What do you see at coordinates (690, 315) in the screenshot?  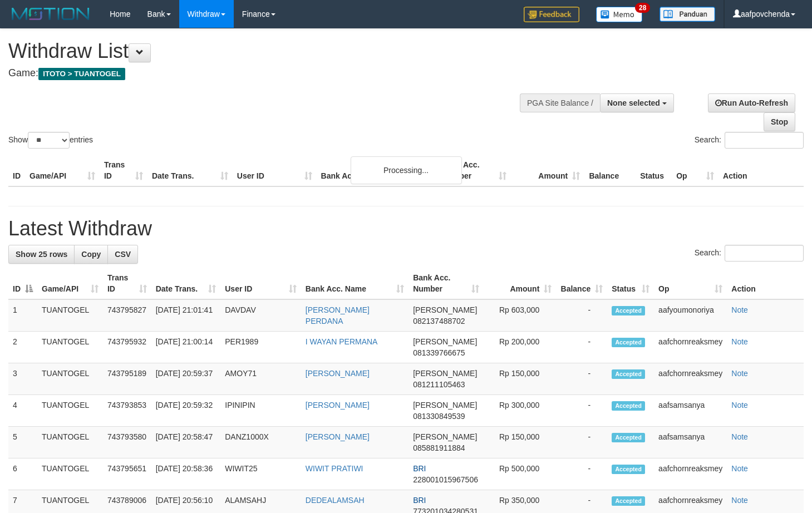 I see `td: aafyoumonoriya` at bounding box center [690, 315].